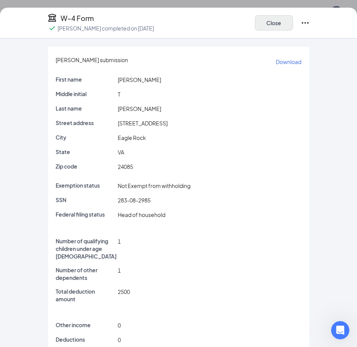  What do you see at coordinates (288, 62) in the screenshot?
I see `p: Download` at bounding box center [288, 62].